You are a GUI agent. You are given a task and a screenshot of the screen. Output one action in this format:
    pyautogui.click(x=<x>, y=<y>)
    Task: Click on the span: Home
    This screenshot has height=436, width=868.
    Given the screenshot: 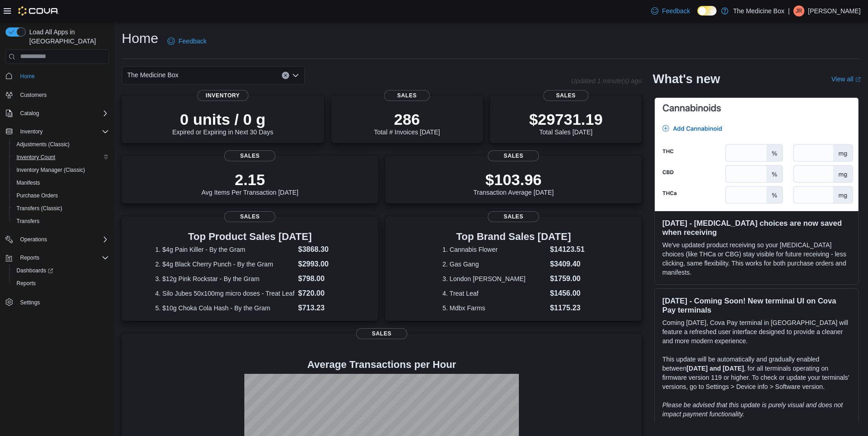 What is the action you would take?
    pyautogui.click(x=28, y=76)
    